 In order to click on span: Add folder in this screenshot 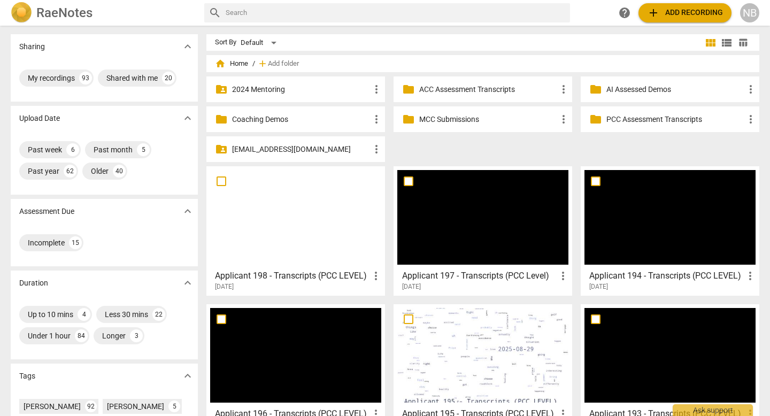, I will do `click(283, 64)`.